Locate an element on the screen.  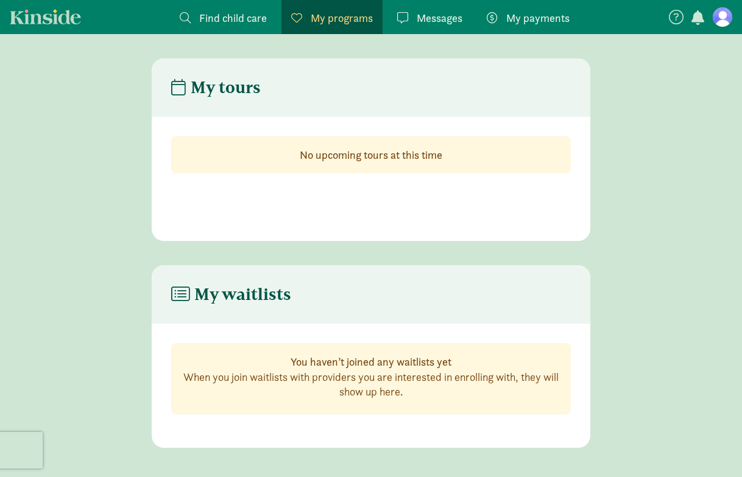
h4: My tours is located at coordinates (216, 88).